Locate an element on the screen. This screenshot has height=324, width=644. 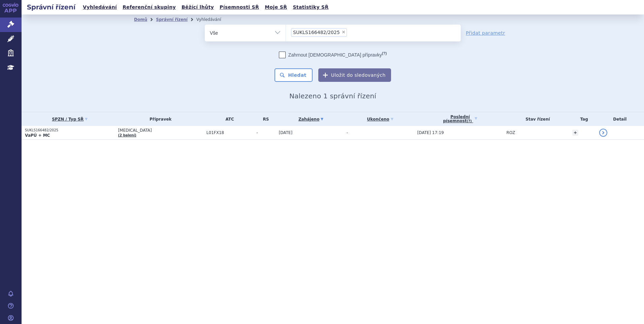
strong: VaPÚ + MC is located at coordinates (38, 135).